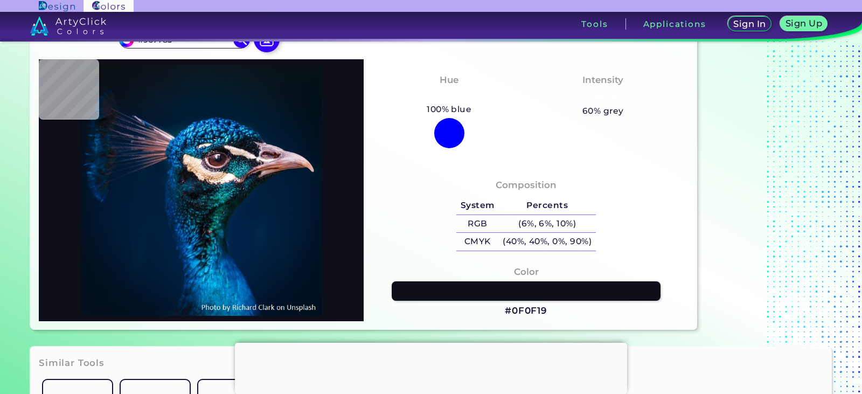  Describe the element at coordinates (478, 224) in the screenshot. I see `h5: RGB` at that location.